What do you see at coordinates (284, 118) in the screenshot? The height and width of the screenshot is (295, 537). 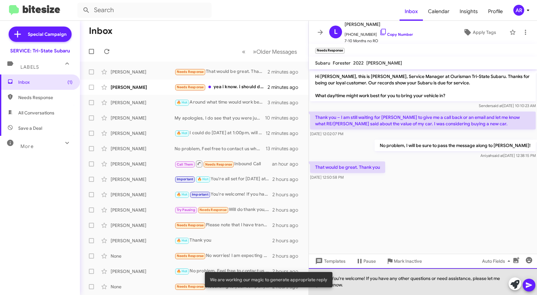 I see `div: 10 minutes ago` at bounding box center [284, 118].